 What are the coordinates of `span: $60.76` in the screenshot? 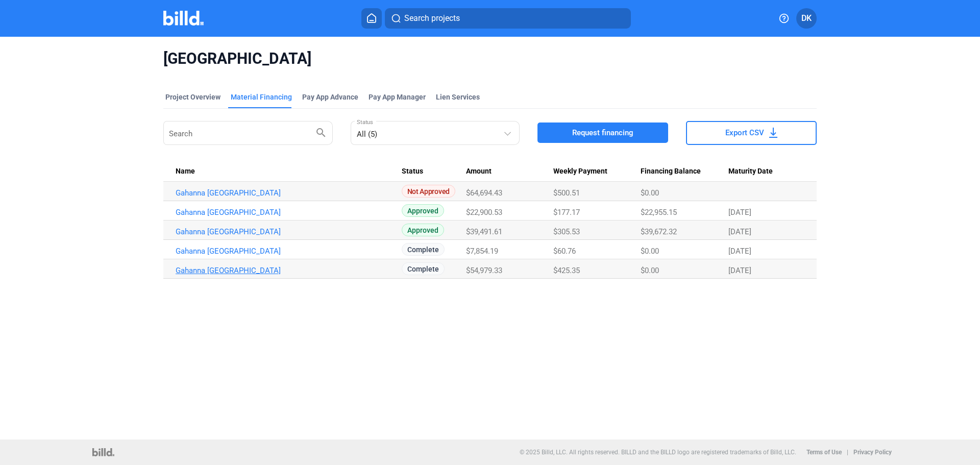 It's located at (565, 251).